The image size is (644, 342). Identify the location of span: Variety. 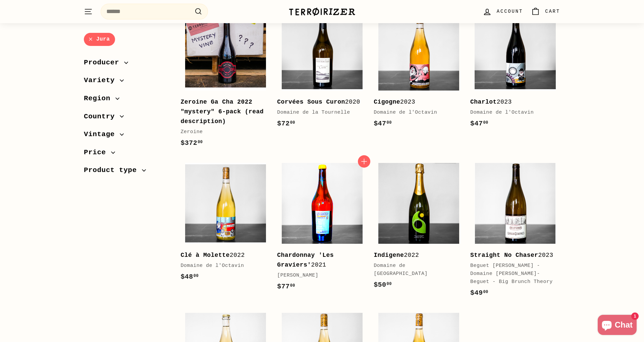
(102, 80).